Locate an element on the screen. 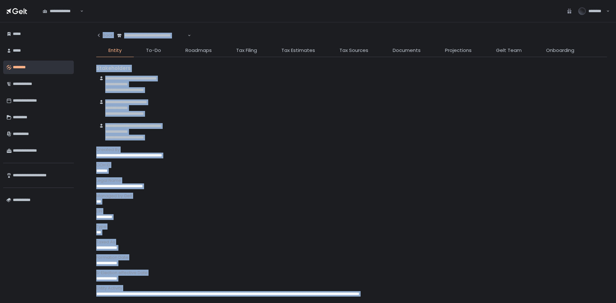 Image resolution: width=616 pixels, height=303 pixels. div: Managed by Gelt is located at coordinates (352, 196).